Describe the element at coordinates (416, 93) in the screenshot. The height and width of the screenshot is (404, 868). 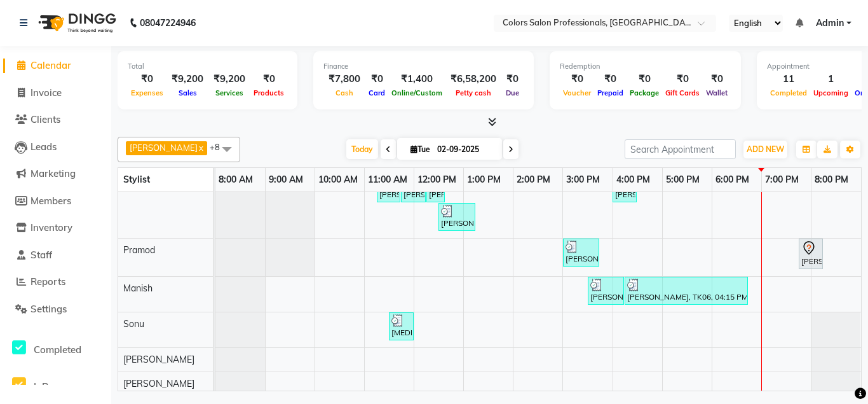
I see `span: Online/Custom` at that location.